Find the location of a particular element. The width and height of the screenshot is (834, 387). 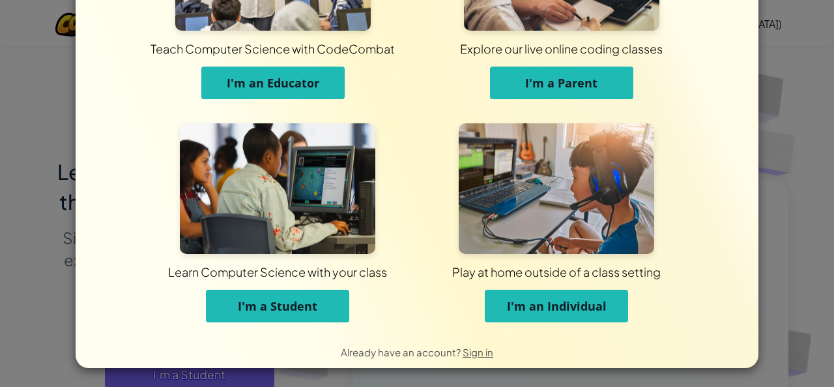

button: I'm a Parent is located at coordinates (562, 83).